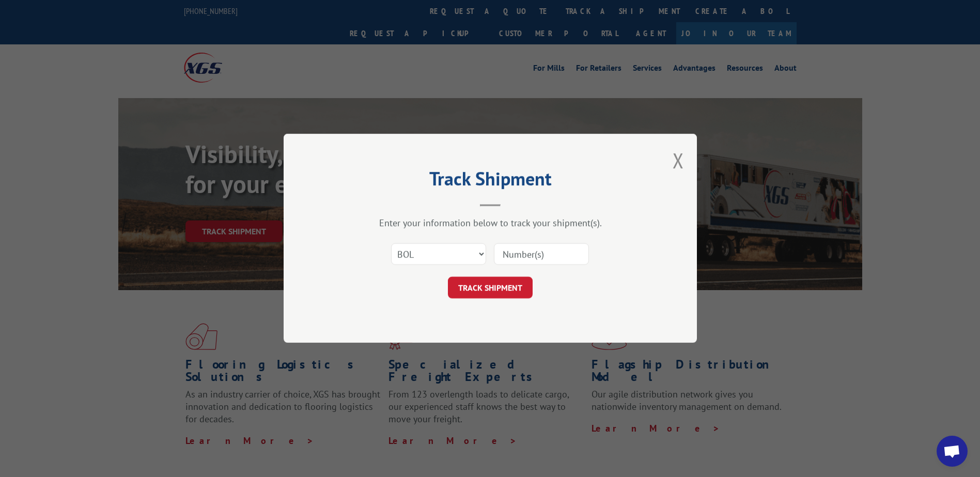 Image resolution: width=980 pixels, height=477 pixels. Describe the element at coordinates (490, 181) in the screenshot. I see `h2: Track Shipment` at that location.